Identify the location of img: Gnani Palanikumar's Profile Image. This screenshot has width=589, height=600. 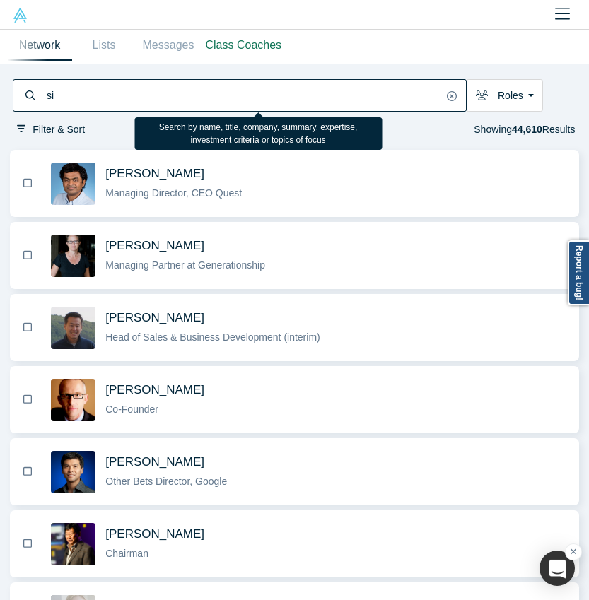
(73, 184).